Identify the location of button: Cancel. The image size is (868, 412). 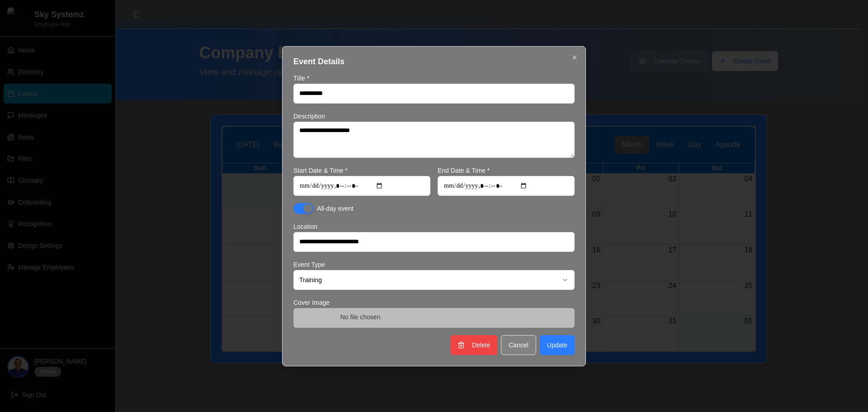
(518, 345).